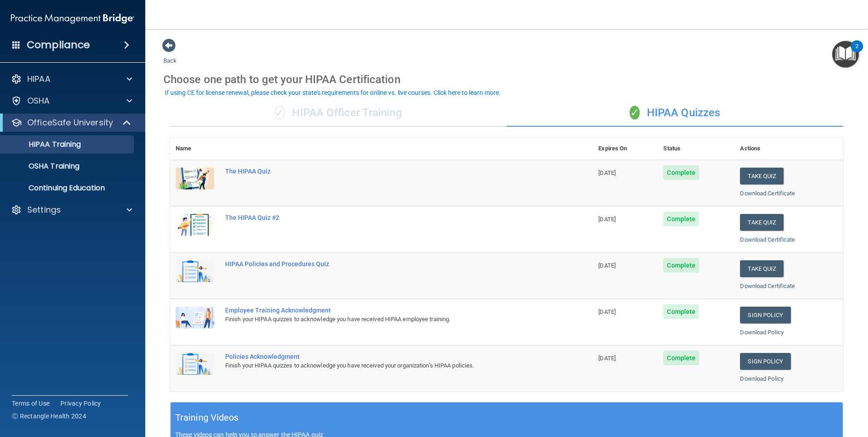  What do you see at coordinates (338, 113) in the screenshot?
I see `div: HIPAA Officer Training` at bounding box center [338, 113].